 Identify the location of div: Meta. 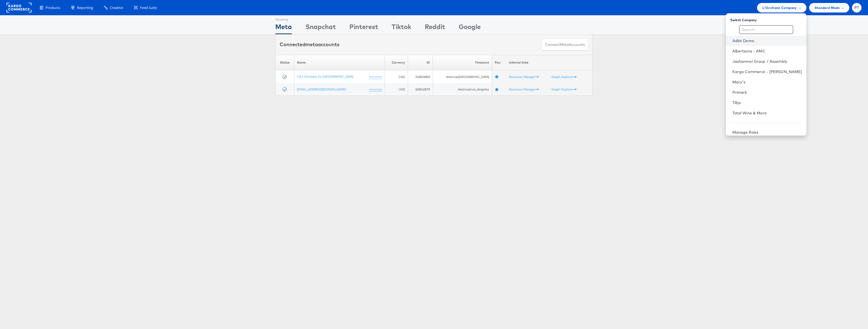
(283, 28).